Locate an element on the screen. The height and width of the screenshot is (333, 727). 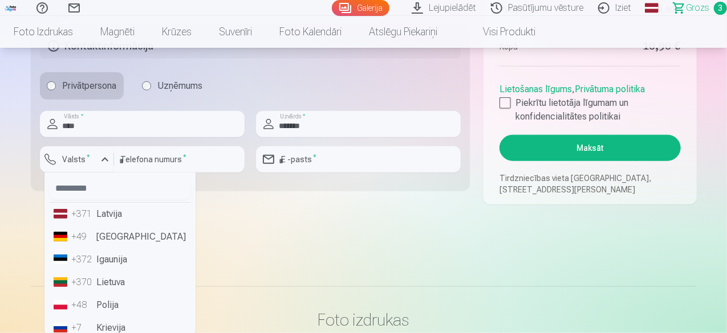
input: Privātpersona is located at coordinates (51, 86).